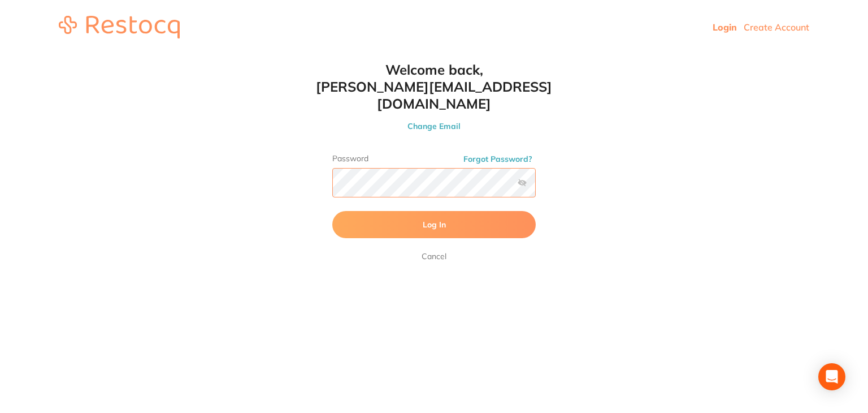 This screenshot has width=868, height=413. I want to click on span: Log In, so click(434, 225).